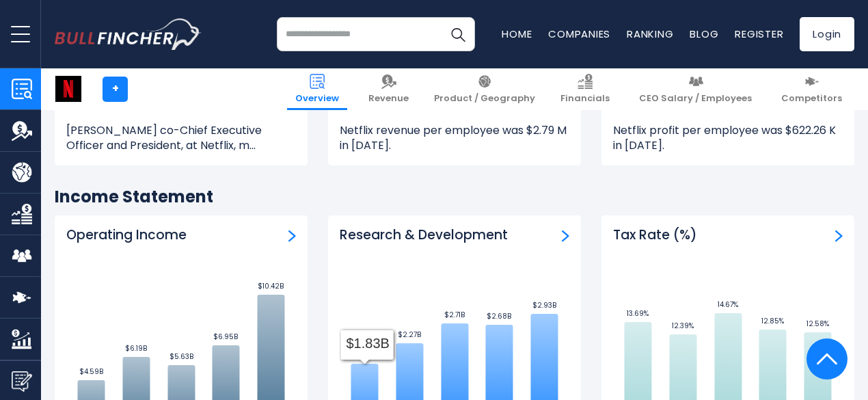 The width and height of the screenshot is (868, 400). I want to click on text: $6.95B, so click(226, 336).